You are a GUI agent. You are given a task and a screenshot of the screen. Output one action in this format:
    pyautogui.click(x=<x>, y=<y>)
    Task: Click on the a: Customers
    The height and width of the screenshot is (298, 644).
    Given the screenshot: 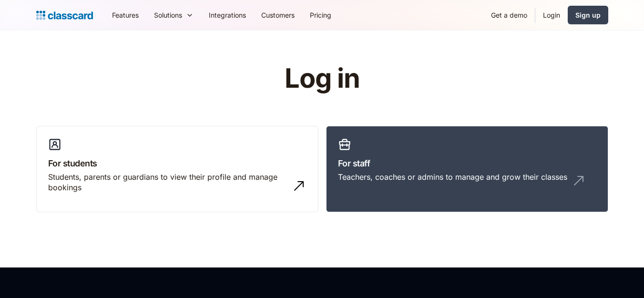 What is the action you would take?
    pyautogui.click(x=278, y=15)
    